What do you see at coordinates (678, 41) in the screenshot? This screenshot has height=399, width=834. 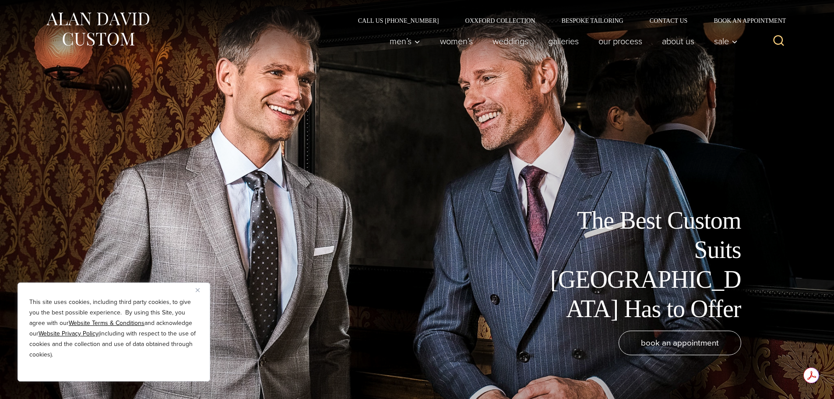 I see `a: About Us` at bounding box center [678, 41].